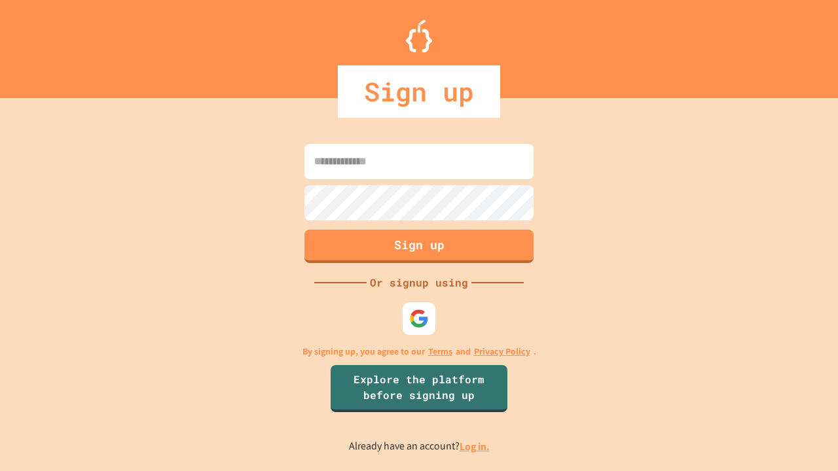 This screenshot has height=471, width=838. What do you see at coordinates (419, 92) in the screenshot?
I see `div: Sign up` at bounding box center [419, 92].